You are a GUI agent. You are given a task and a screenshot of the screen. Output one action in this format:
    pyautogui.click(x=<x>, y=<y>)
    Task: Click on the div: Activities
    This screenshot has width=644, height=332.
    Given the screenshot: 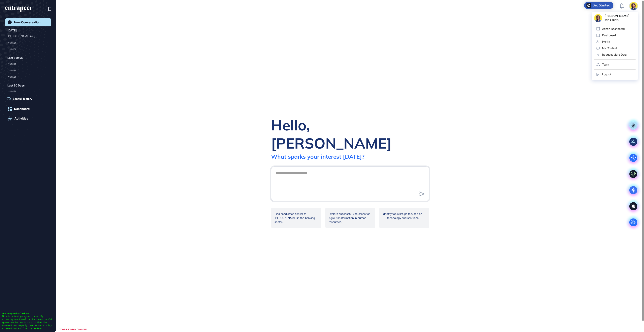 What is the action you would take?
    pyautogui.click(x=21, y=119)
    